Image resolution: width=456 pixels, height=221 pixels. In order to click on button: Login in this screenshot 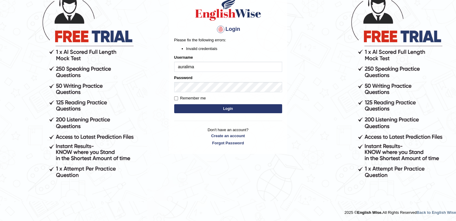, I will do `click(228, 109)`.